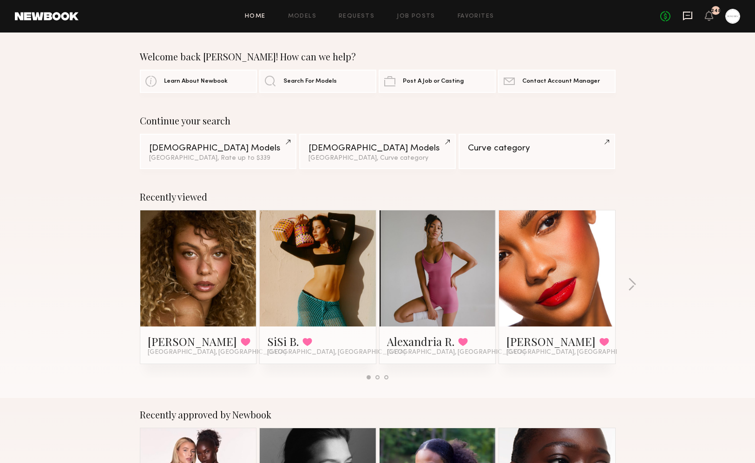  I want to click on a: Requests, so click(356, 16).